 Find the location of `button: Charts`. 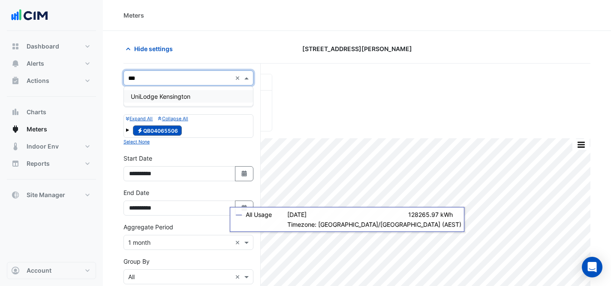

button: Charts is located at coordinates (51, 112).